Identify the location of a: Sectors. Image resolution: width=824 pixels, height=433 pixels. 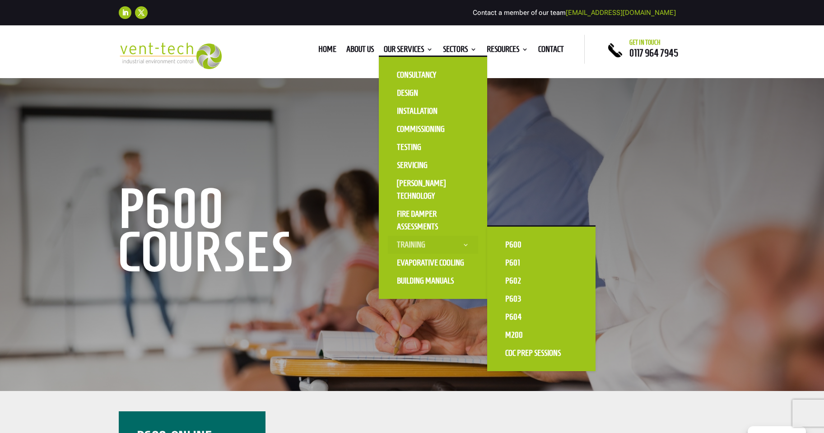
(460, 51).